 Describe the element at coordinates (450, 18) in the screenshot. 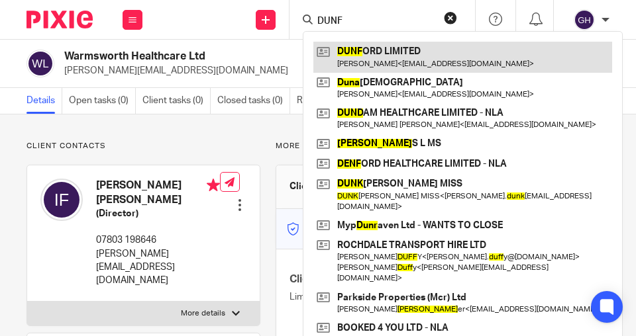

I see `button: Clear` at that location.